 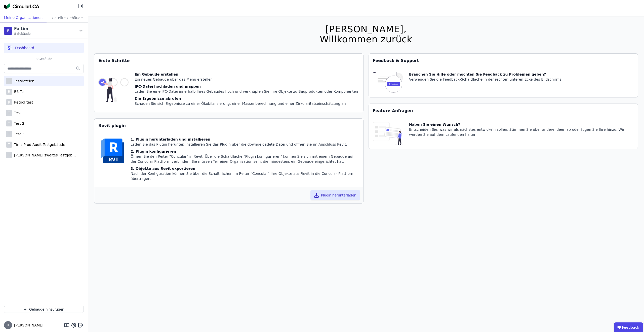 I want to click on div: 2. Plugin konfigurieren, so click(x=245, y=151).